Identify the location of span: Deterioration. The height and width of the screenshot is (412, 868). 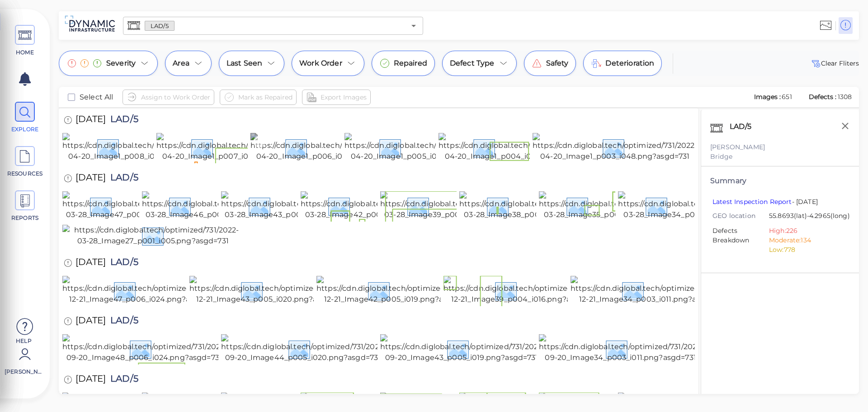
(630, 63).